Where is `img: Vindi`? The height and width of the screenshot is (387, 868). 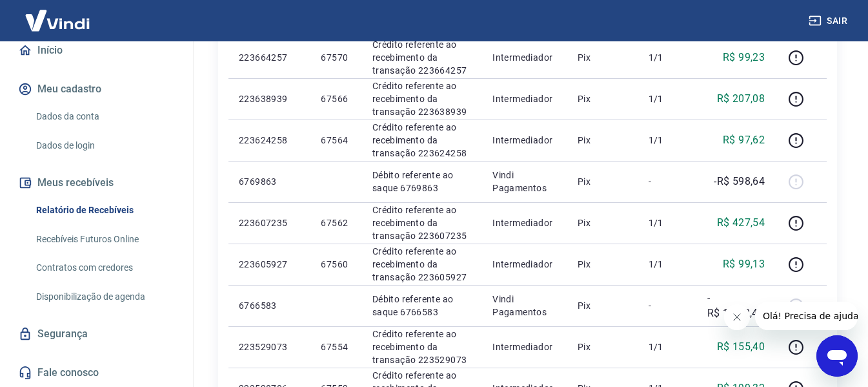
img: Vindi is located at coordinates (58, 20).